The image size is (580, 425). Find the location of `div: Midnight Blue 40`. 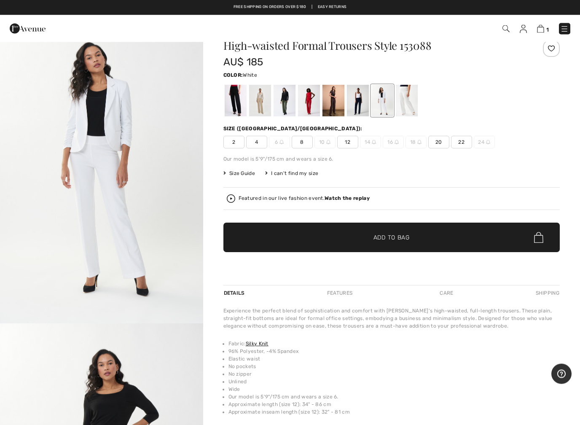

div: Midnight Blue 40 is located at coordinates (357, 101).